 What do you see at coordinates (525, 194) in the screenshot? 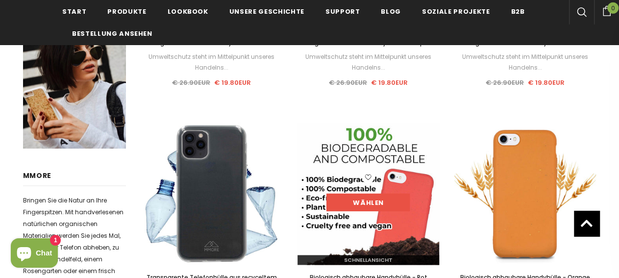
I see `img: Biodegradable and Compostable Orange Phone Case` at bounding box center [525, 194].